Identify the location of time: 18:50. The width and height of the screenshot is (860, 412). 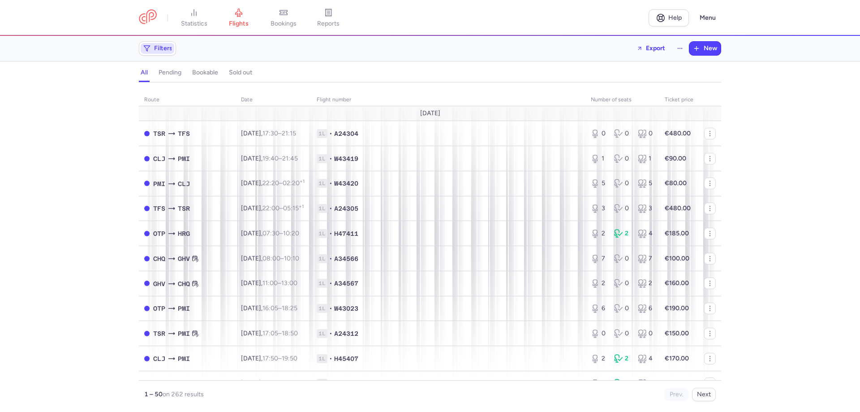
(290, 333).